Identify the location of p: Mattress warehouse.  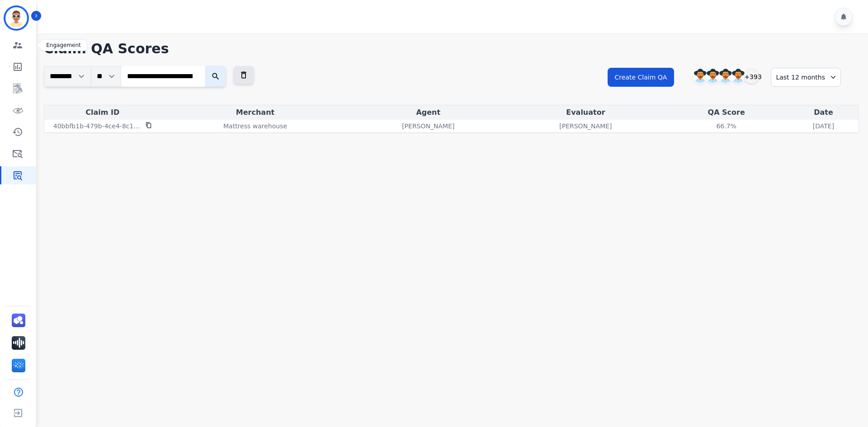
(255, 126).